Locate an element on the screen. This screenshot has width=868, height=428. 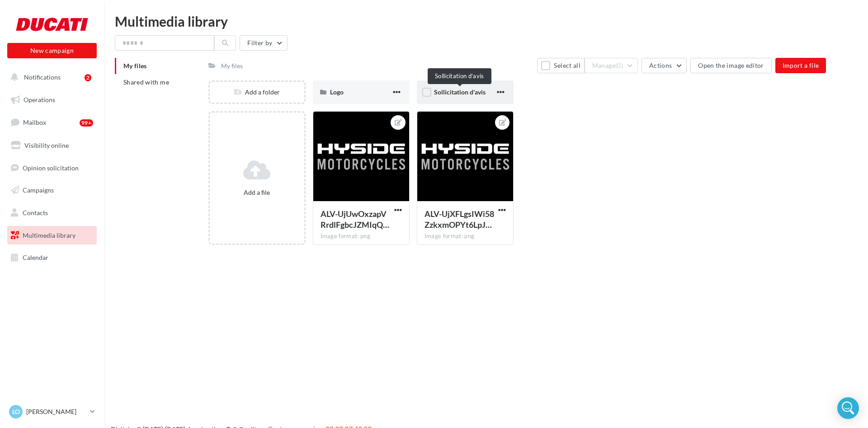
span: ALV-UjXFLgsIWi58ZzkxmOPYt6LpJxonzCCkqpLJtN9zXlOK8nFclPY is located at coordinates (459, 219).